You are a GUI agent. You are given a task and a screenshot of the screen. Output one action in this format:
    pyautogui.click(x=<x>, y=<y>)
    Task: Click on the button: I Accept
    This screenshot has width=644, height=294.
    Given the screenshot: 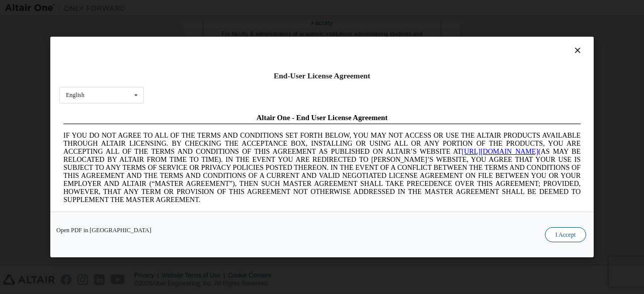 What is the action you would take?
    pyautogui.click(x=565, y=234)
    